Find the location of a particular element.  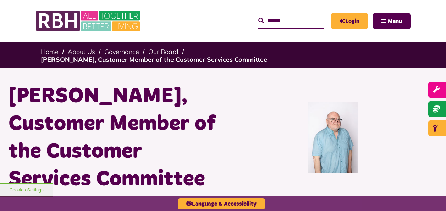

a: About Us is located at coordinates (81, 51).